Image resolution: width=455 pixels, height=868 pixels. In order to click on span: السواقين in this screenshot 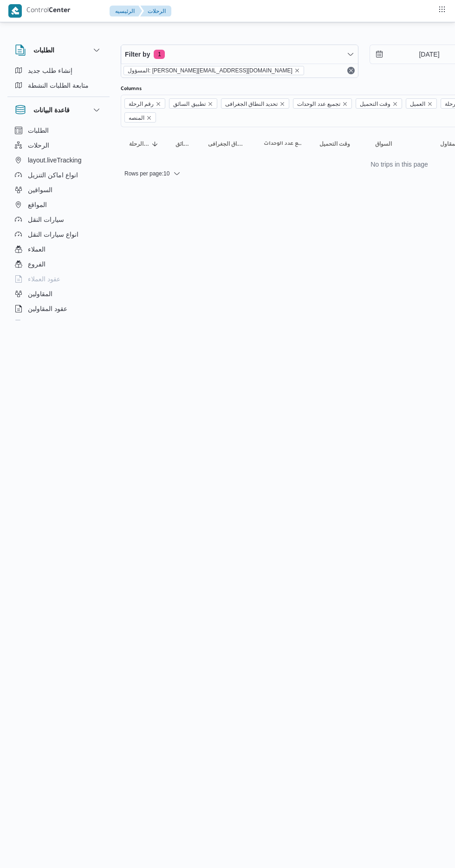, I will do `click(40, 190)`.